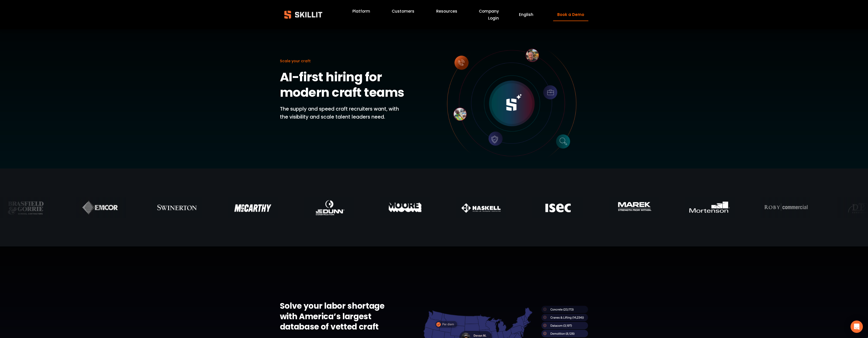 This screenshot has width=868, height=338. Describe the element at coordinates (403, 12) in the screenshot. I see `a: Customers` at that location.